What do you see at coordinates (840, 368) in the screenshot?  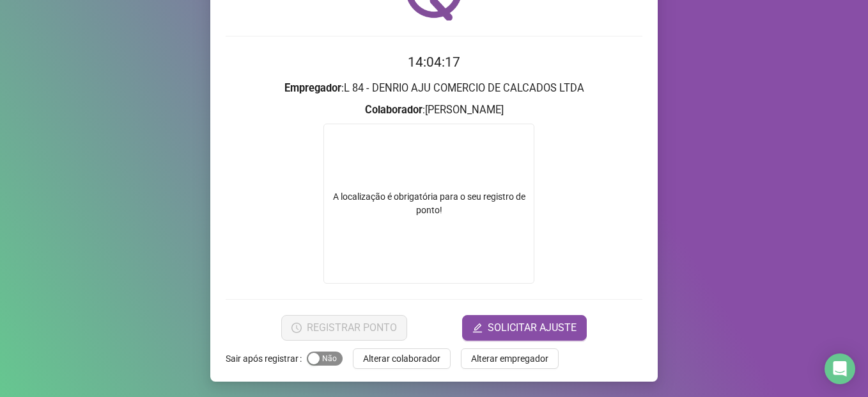 I see `div: Open Intercom Messenger` at bounding box center [840, 368].